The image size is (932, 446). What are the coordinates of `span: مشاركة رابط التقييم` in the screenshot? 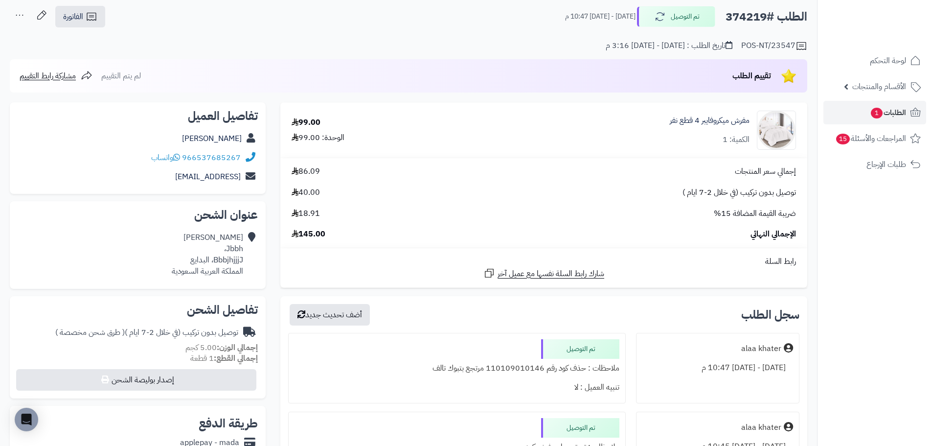 It's located at (47, 76).